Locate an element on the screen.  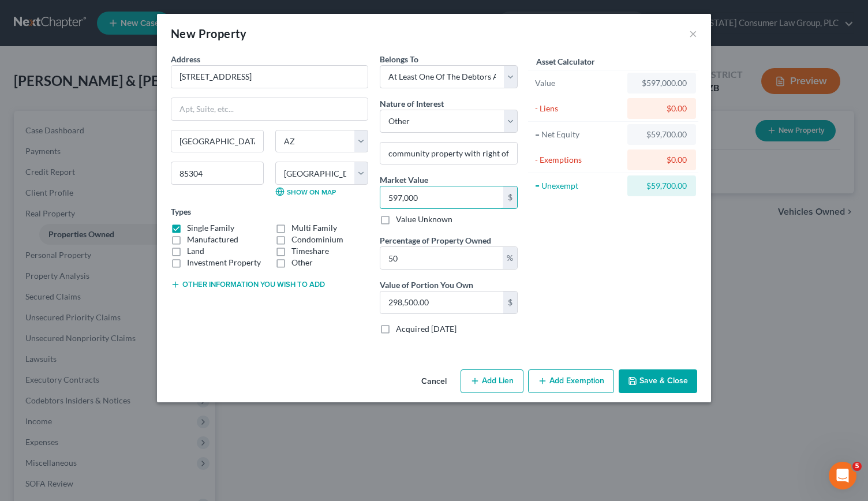
span: 5 is located at coordinates (857, 467).